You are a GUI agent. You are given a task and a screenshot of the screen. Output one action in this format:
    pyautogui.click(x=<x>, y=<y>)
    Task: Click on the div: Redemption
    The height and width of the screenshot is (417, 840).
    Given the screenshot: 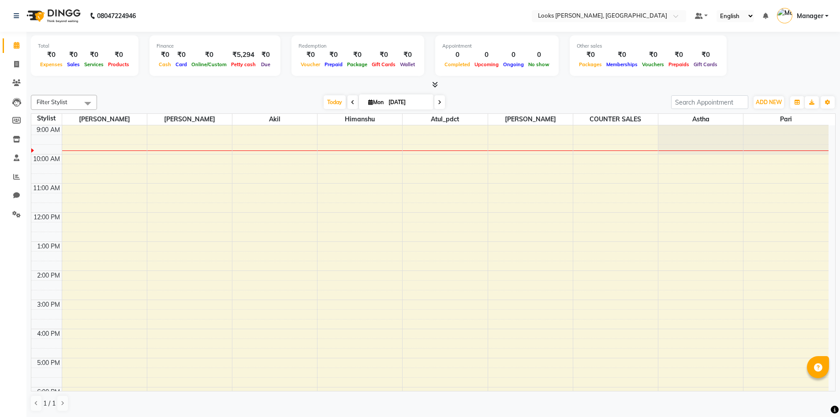 What is the action you would take?
    pyautogui.click(x=358, y=46)
    